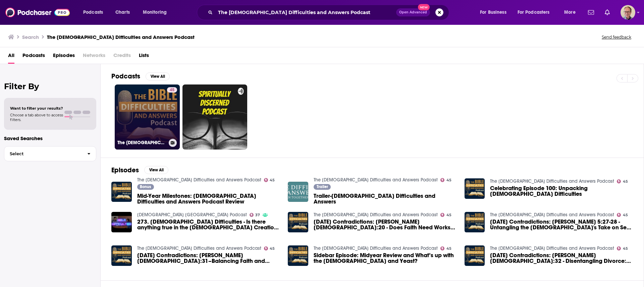  I want to click on button: Show profile menu, so click(628, 12).